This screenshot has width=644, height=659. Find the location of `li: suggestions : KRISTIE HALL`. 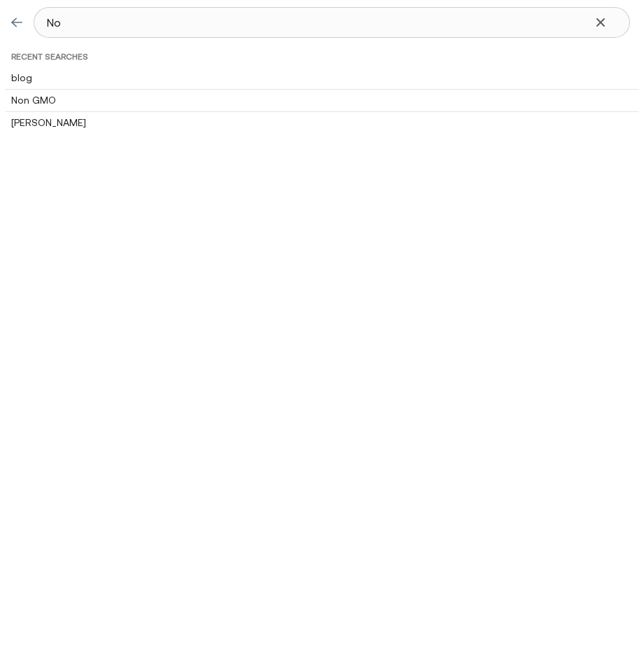

li: suggestions : KRISTIE HALL is located at coordinates (322, 123).